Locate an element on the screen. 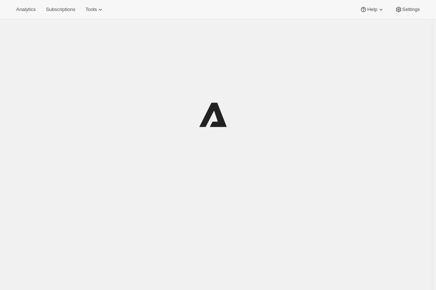 The height and width of the screenshot is (290, 436). button: Analytics is located at coordinates (26, 10).